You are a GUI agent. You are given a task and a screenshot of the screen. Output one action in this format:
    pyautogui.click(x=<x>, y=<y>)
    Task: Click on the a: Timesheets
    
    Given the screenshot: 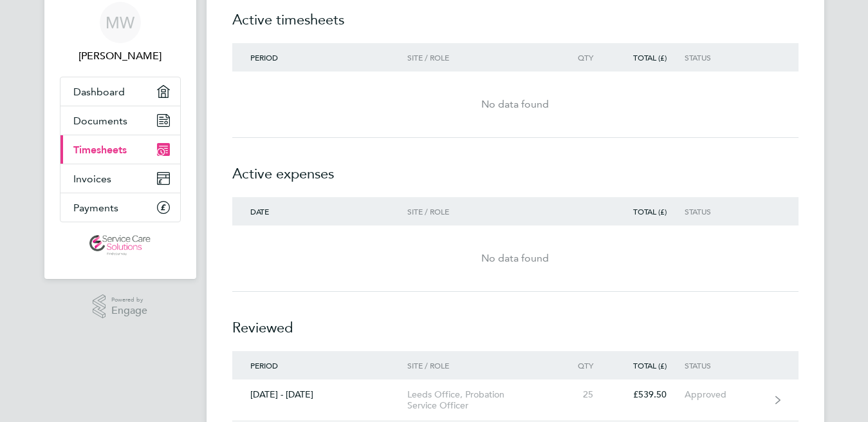 What is the action you would take?
    pyautogui.click(x=120, y=149)
    